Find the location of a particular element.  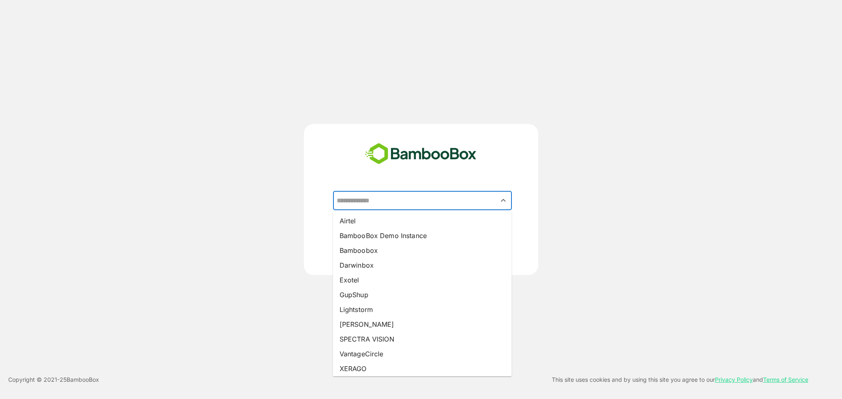

li: Exotel is located at coordinates (422, 280).